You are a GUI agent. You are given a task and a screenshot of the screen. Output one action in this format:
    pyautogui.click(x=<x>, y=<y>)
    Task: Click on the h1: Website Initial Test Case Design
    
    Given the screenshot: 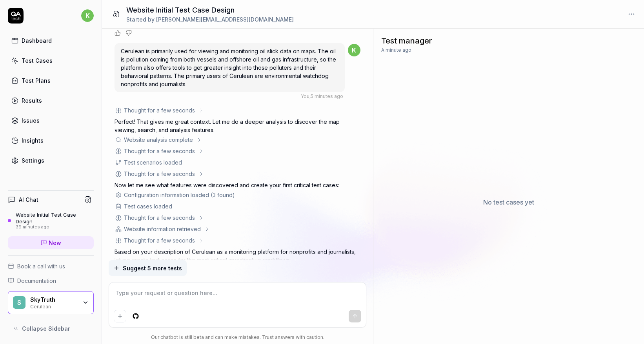 What is the action you would take?
    pyautogui.click(x=210, y=10)
    